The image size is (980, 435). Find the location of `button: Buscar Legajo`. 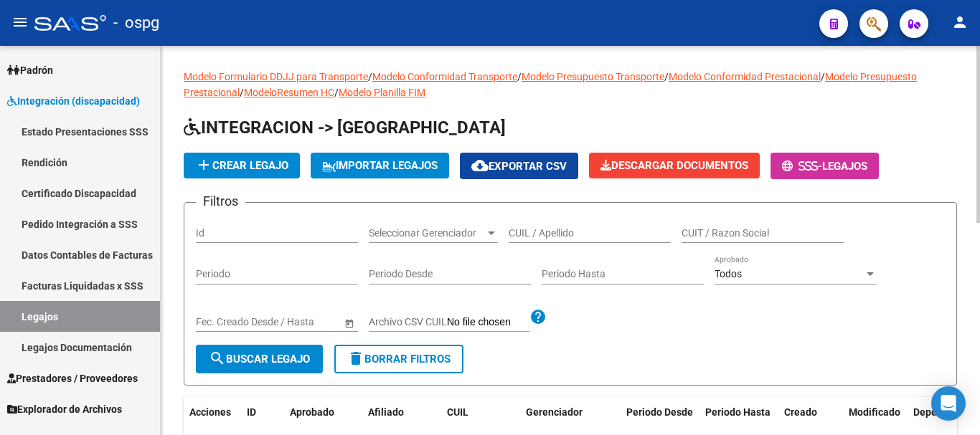

button: Buscar Legajo is located at coordinates (259, 359).